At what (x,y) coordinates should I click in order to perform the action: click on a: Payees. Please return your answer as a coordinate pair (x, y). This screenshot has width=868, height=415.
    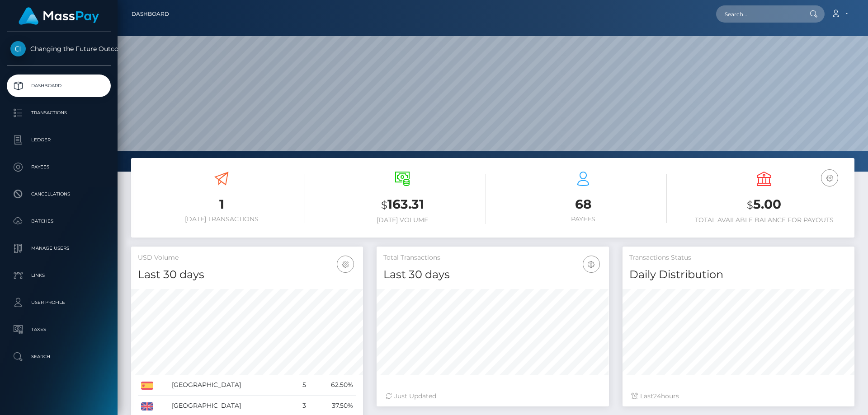
    Looking at the image, I should click on (59, 167).